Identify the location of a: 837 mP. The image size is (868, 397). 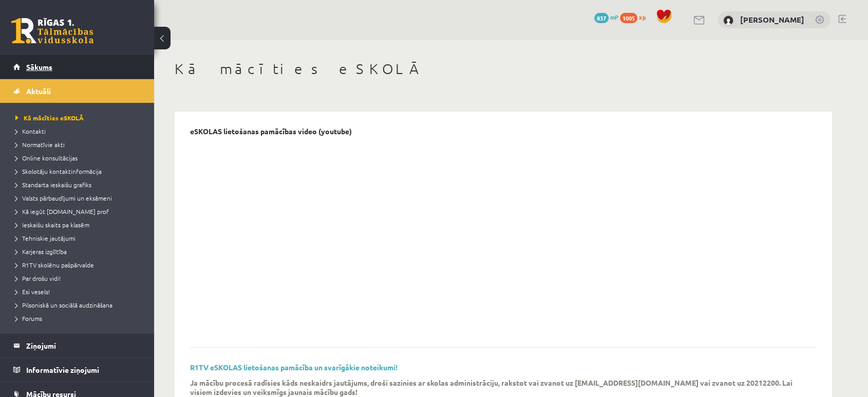
(606, 17).